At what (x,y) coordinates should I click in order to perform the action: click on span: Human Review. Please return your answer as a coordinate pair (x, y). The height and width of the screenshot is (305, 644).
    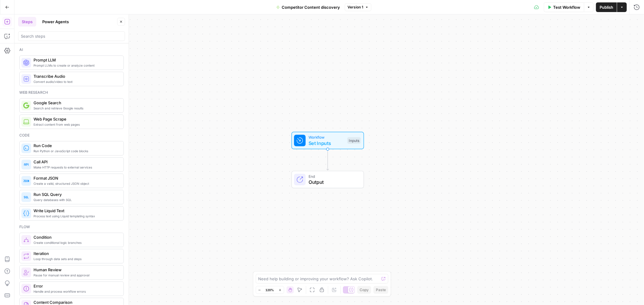
    Looking at the image, I should click on (76, 270).